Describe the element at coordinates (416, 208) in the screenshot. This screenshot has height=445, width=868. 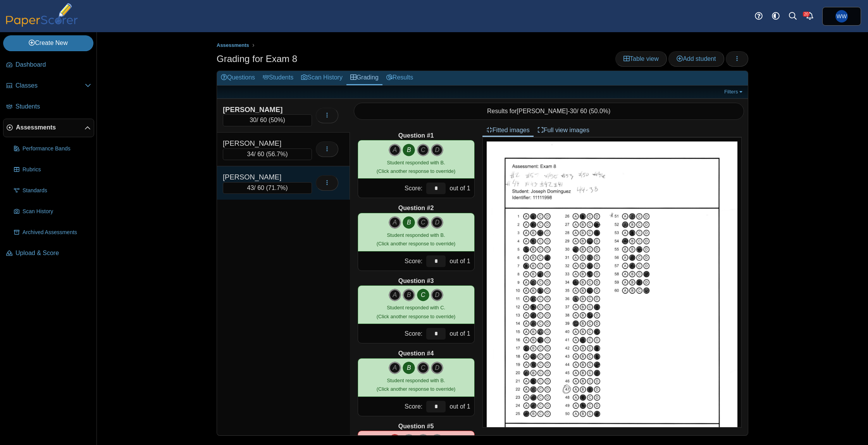
I see `b: Question #2` at that location.